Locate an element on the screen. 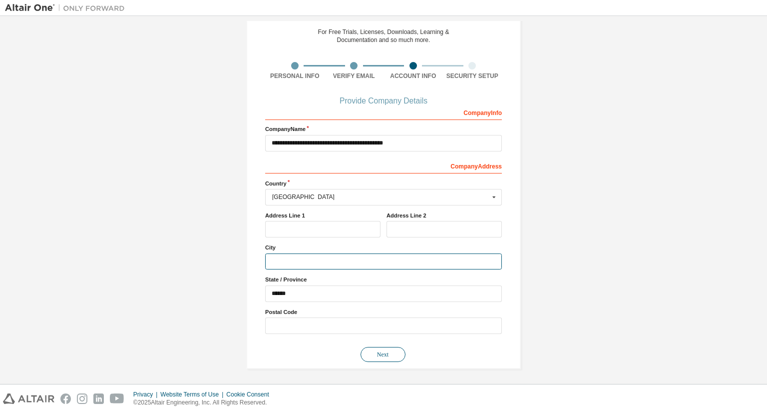 This screenshot has width=767, height=413. div: Company Address is located at coordinates (384, 165).